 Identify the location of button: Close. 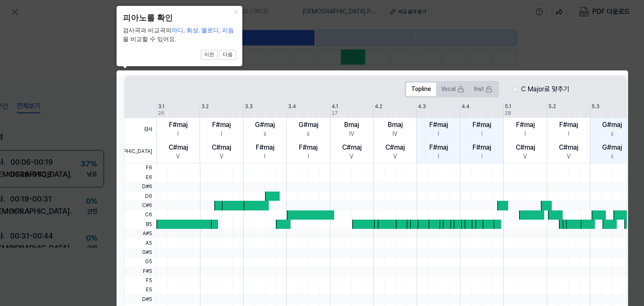
(235, 12).